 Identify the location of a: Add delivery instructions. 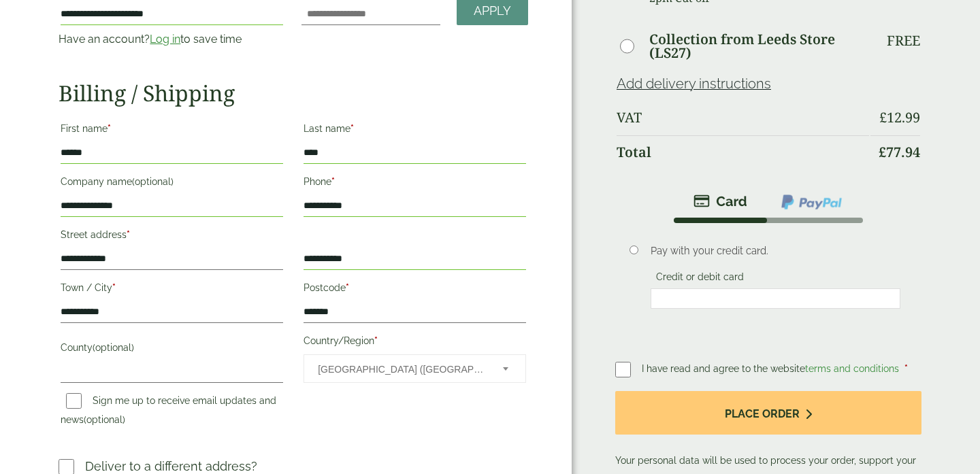
(693, 83).